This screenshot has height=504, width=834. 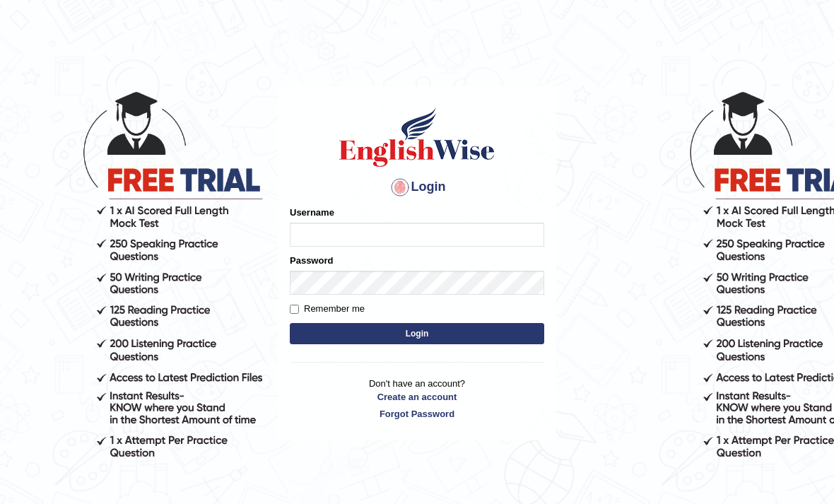 What do you see at coordinates (311, 212) in the screenshot?
I see `label: Username` at bounding box center [311, 212].